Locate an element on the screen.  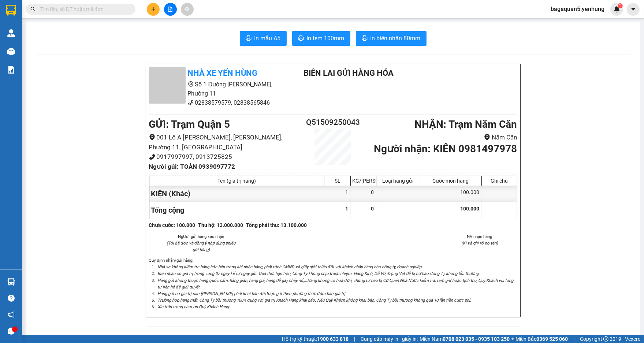
span: search is located at coordinates (33, 9).